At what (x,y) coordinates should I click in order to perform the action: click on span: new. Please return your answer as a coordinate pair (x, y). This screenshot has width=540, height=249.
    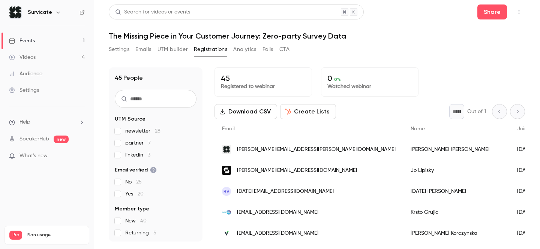
    Looking at the image, I should click on (61, 139).